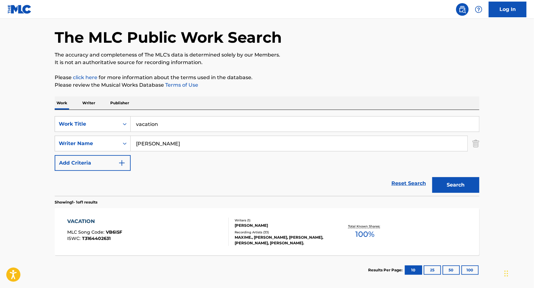  I want to click on div: VACATION, so click(95, 222).